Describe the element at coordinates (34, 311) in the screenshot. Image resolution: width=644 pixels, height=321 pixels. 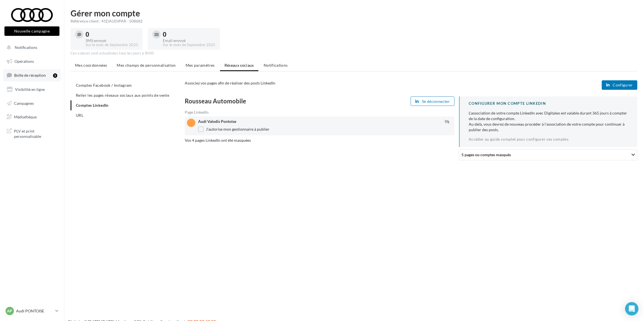
I see `p: Audi PONTOISE` at that location.